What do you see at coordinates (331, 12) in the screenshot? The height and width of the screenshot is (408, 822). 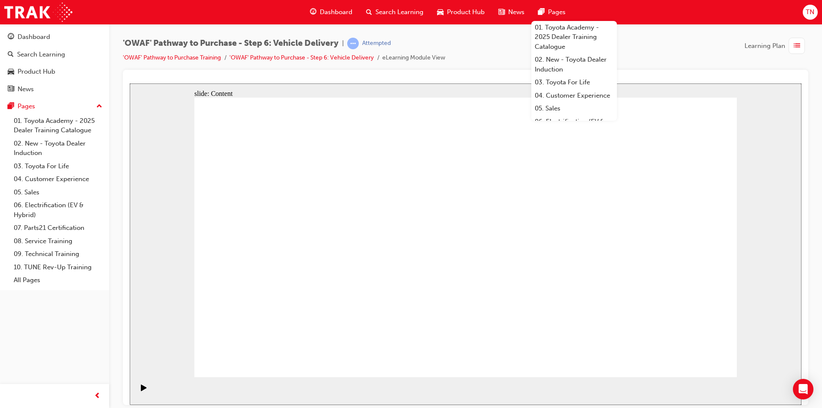 I see `a: guage-iconDashboard` at bounding box center [331, 12].